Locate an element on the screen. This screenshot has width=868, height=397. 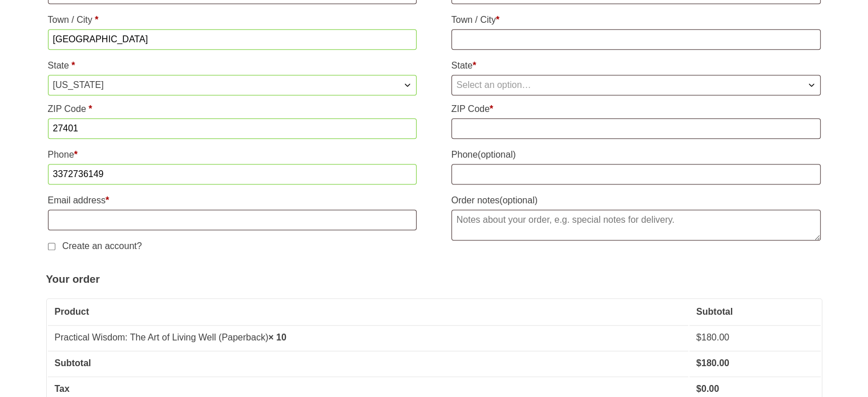
span: Create an account? is located at coordinates (103, 246).